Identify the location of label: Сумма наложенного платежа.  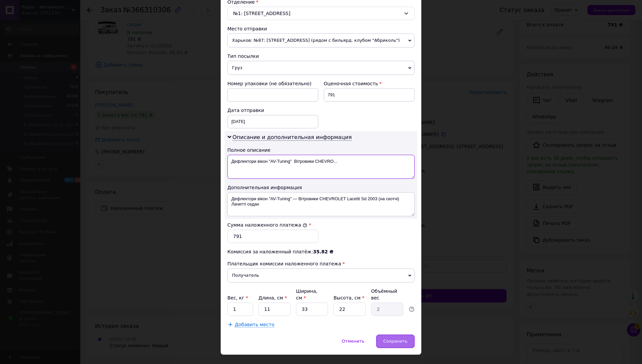
(267, 225).